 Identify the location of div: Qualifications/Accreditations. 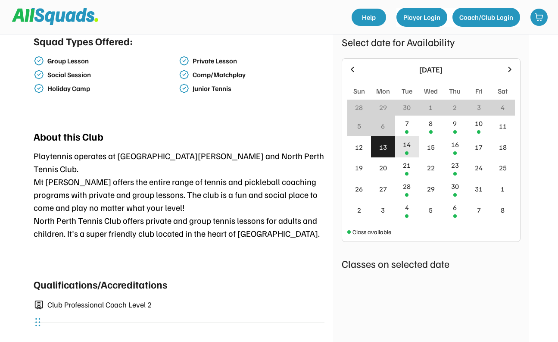
(100, 284).